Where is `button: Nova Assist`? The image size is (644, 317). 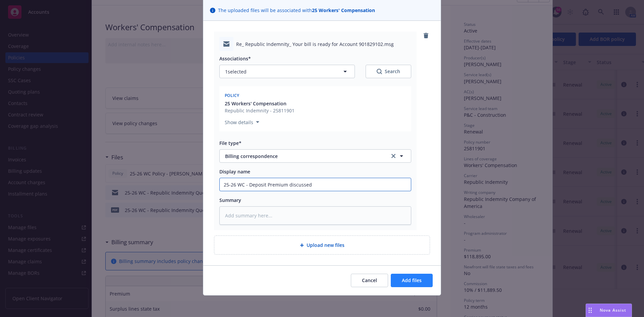
button: Nova Assist is located at coordinates (609, 310).